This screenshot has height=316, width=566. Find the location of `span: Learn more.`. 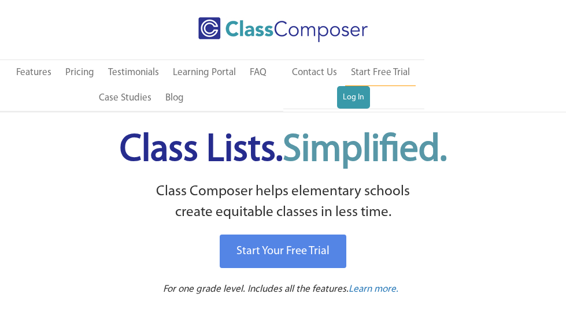

span: Learn more. is located at coordinates (373, 289).